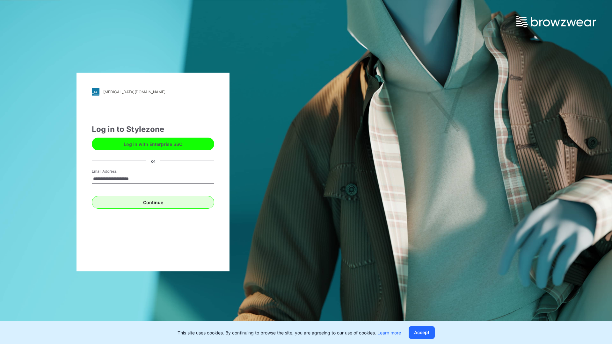 The image size is (612, 344). What do you see at coordinates (289, 333) in the screenshot?
I see `p: This site uses cookies. By continuing to browse the site, you are agreeing to our use of cookies.` at bounding box center [289, 333].